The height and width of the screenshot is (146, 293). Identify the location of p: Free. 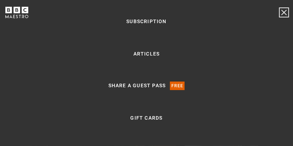
(177, 86).